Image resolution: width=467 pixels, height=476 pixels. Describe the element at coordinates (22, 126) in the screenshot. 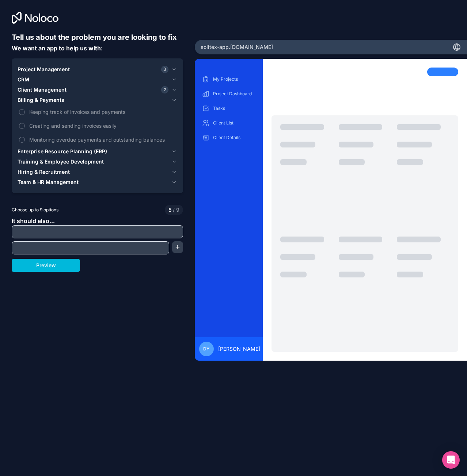

I see `button: Creating and sending invoices easily` at that location.